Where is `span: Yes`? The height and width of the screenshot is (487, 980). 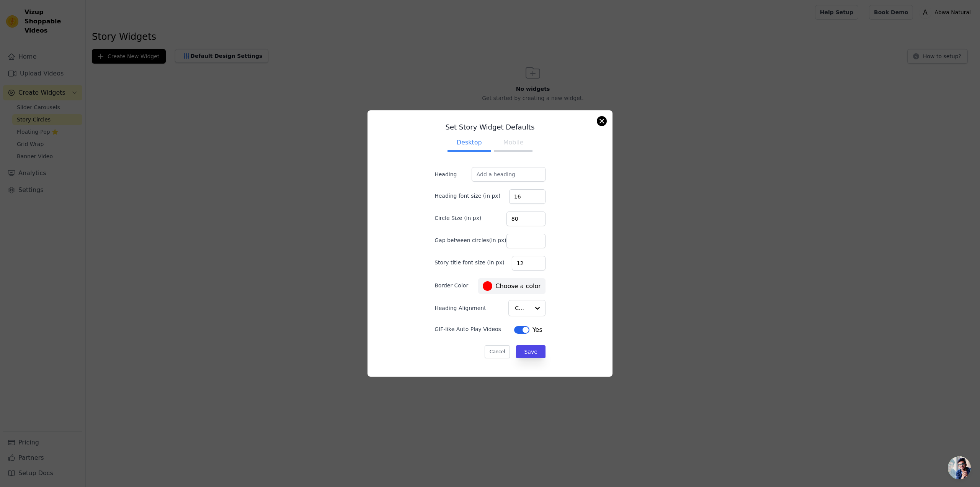
span: Yes is located at coordinates (537, 330).